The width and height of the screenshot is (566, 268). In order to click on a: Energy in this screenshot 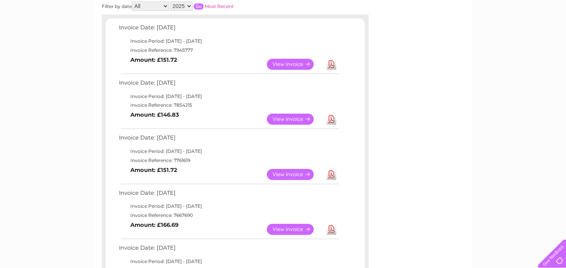, I will do `click(460, 35)`.